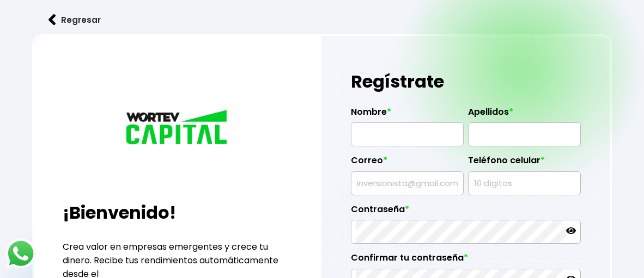 The width and height of the screenshot is (644, 278). Describe the element at coordinates (52, 20) in the screenshot. I see `img: flecha izquierda` at that location.